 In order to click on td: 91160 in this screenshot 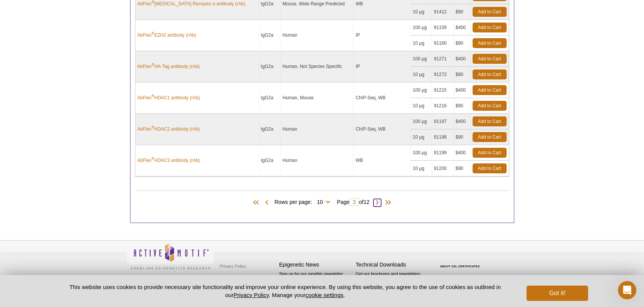, I will do `click(443, 43)`.